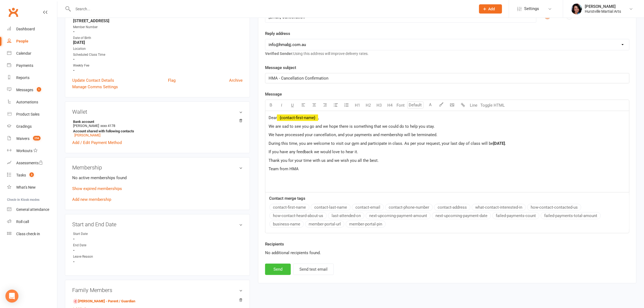 This screenshot has height=308, width=644. Describe the element at coordinates (25, 90) in the screenshot. I see `div: Messages` at that location.